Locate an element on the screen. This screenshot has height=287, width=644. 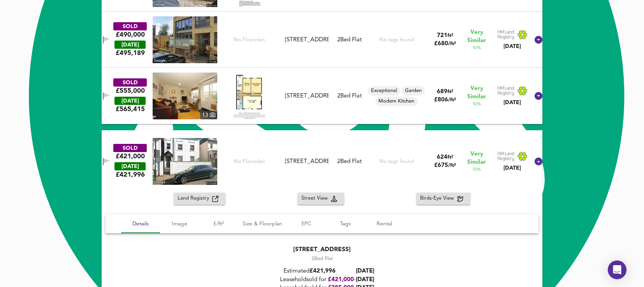
a: property thumbnail 13 is located at coordinates (185, 96).